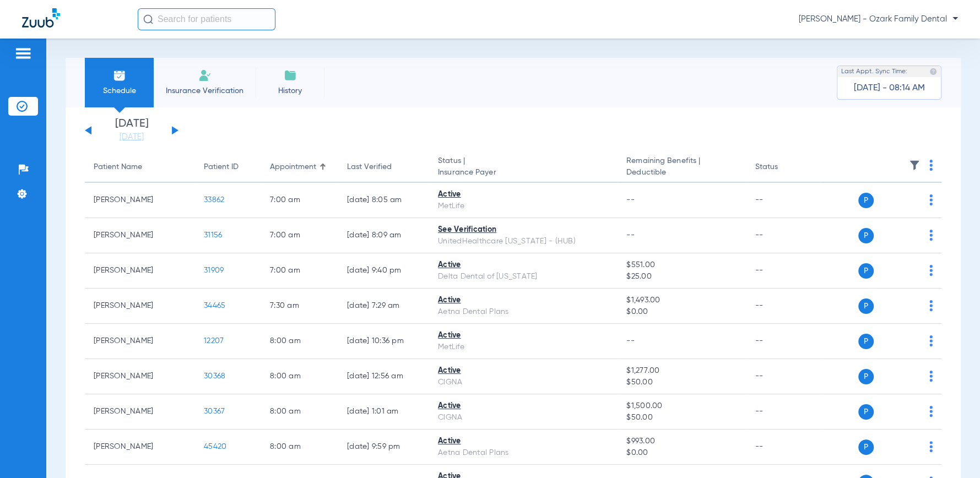 The image size is (980, 478). Describe the element at coordinates (299, 307) in the screenshot. I see `td: 7:30 AM` at that location.